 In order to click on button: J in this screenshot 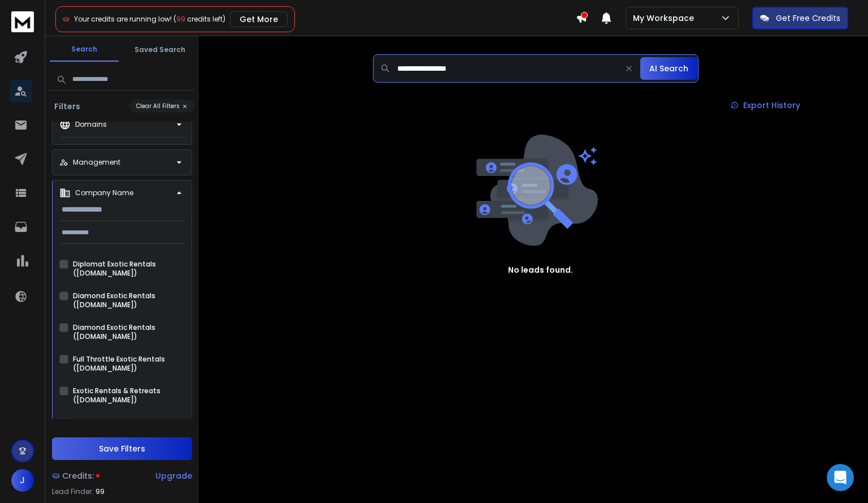, I will do `click(23, 480)`.